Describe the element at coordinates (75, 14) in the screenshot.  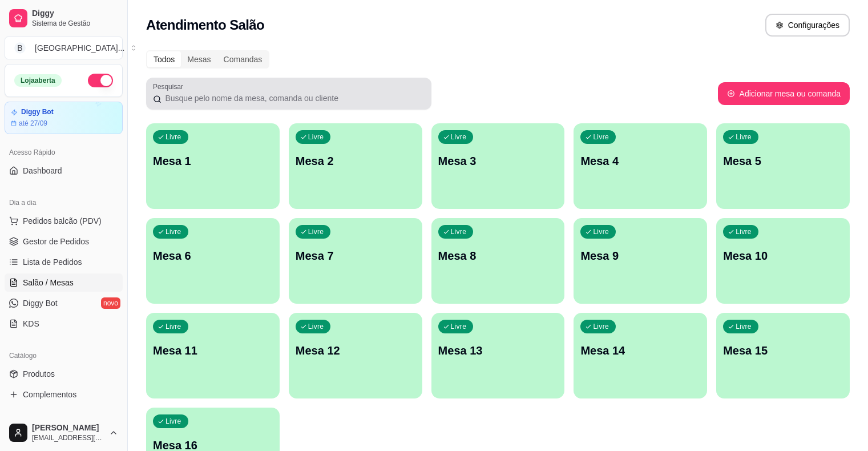
I see `span: Diggy` at that location.